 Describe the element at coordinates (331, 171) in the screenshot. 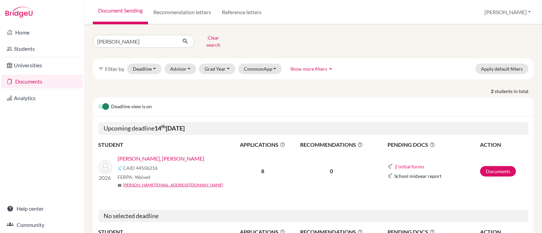

I see `p: 0` at that location.